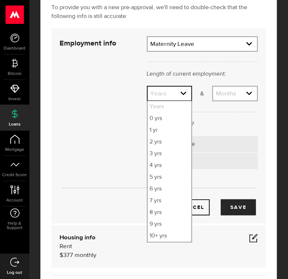 Image resolution: width=288 pixels, height=279 pixels. What do you see at coordinates (169, 201) in the screenshot?
I see `li: 7 yrs` at bounding box center [169, 201].